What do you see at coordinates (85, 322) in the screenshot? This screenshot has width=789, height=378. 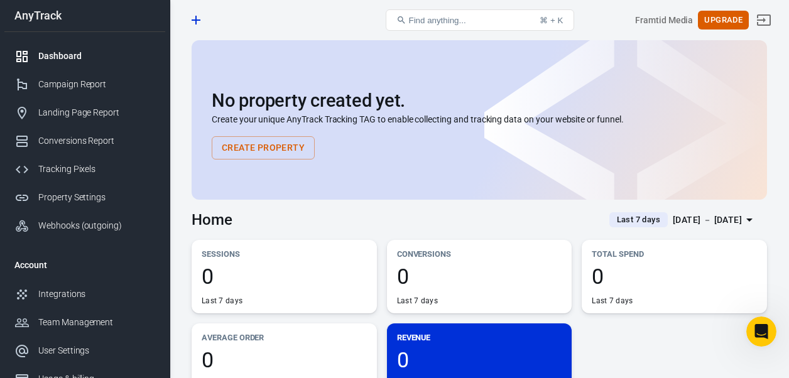 I see `a: Team Management` at bounding box center [85, 322].